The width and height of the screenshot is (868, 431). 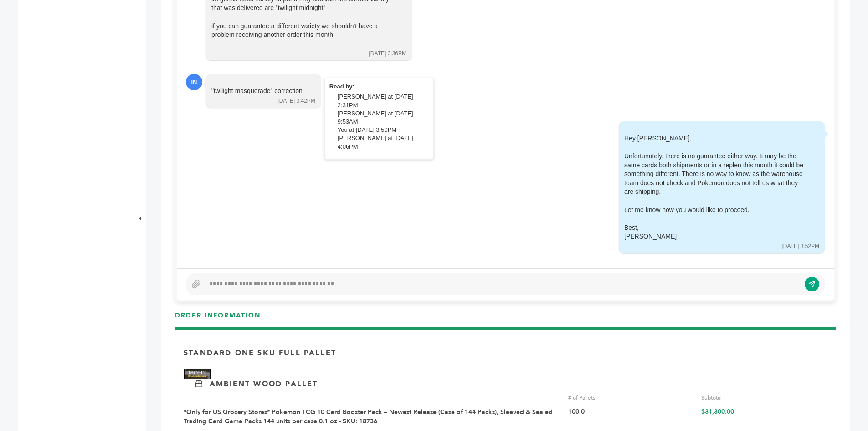 I want to click on div: $31,300.00, so click(x=764, y=416).